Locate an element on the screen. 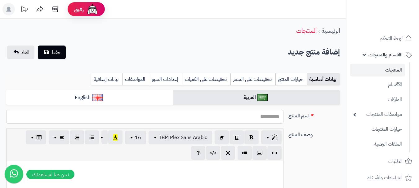  h2: إضافة منتج جديد is located at coordinates (314, 52).